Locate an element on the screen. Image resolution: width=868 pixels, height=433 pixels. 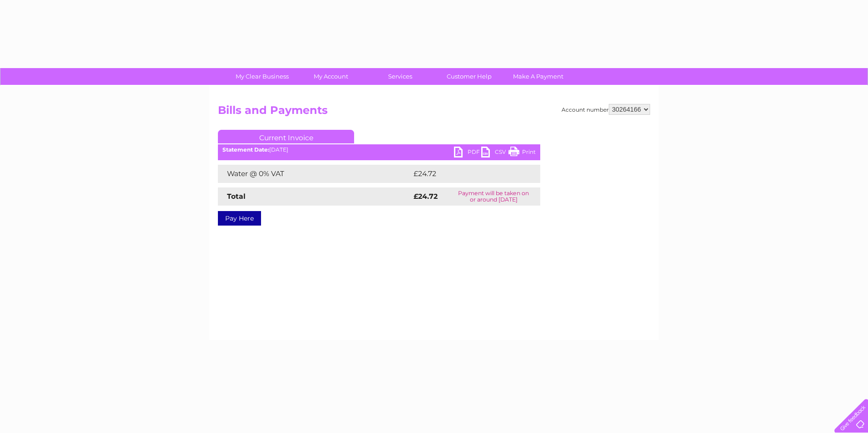
a: Print is located at coordinates (522, 153).